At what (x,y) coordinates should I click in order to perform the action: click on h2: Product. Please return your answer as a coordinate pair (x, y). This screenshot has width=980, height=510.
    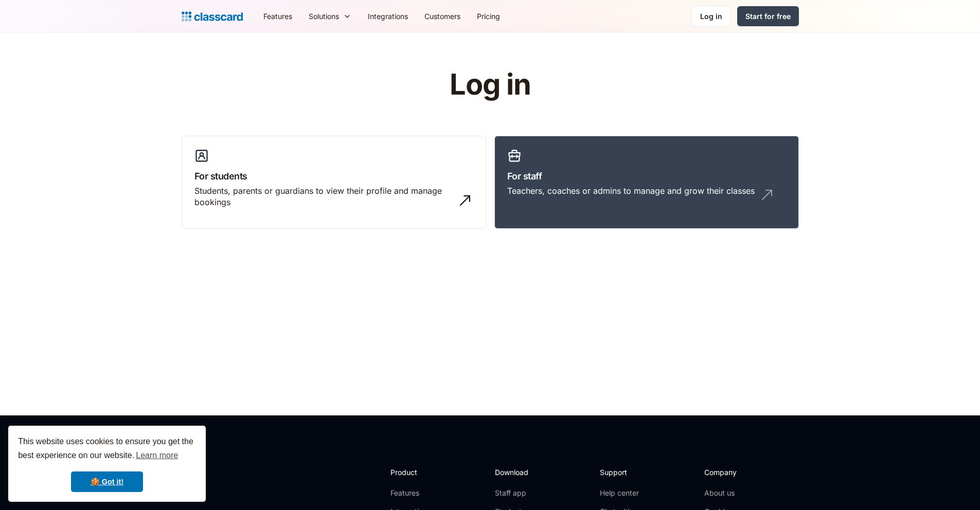
    Looking at the image, I should click on (418, 472).